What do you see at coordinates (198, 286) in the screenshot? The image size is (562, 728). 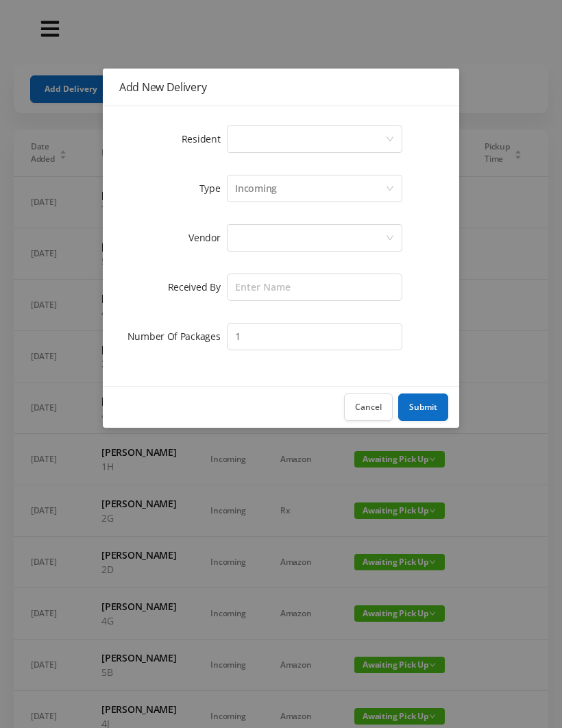 I see `label: Received By` at bounding box center [198, 286].